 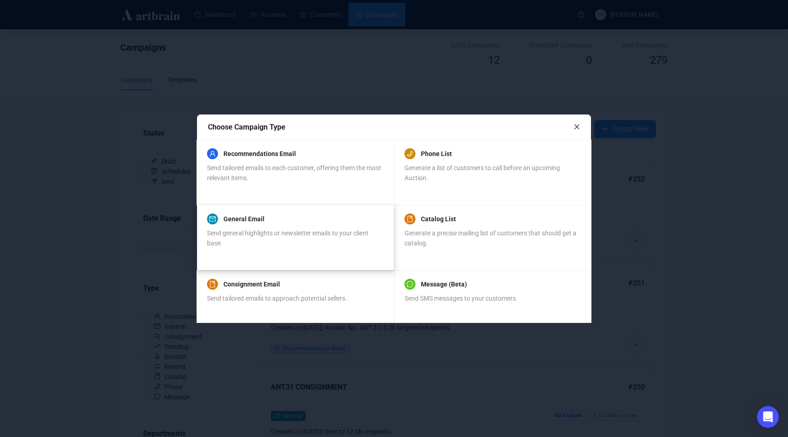 What do you see at coordinates (482, 173) in the screenshot?
I see `span: Generate a list of customers to call before an upcoming Auction.` at bounding box center [482, 173].